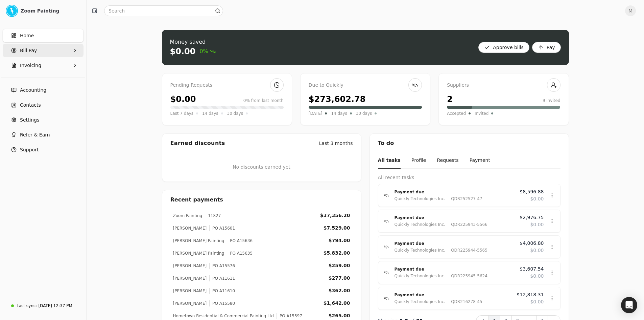 The height and width of the screenshot is (320, 644). I want to click on span: $3,607.54, so click(532, 268).